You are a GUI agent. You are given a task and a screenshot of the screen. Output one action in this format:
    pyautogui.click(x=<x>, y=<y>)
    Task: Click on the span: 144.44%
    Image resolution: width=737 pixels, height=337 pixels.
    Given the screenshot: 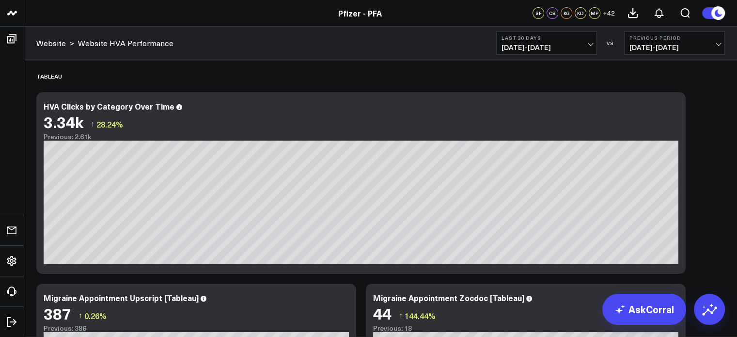 What is the action you would take?
    pyautogui.click(x=420, y=316)
    